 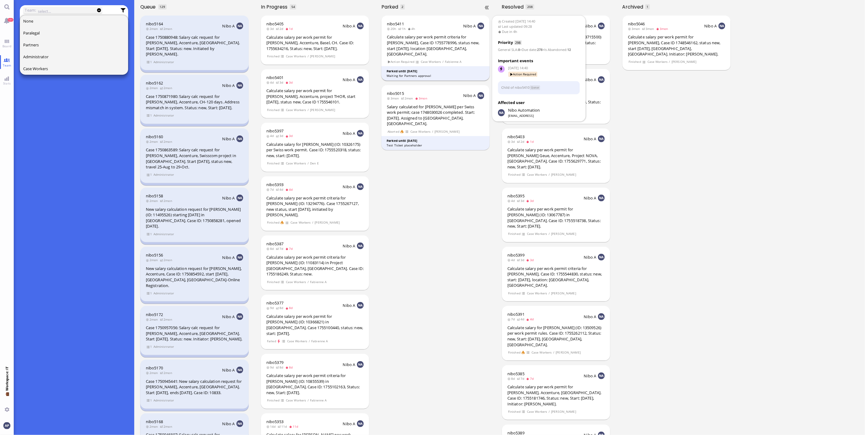 What do you see at coordinates (636, 24) in the screenshot?
I see `span: nibo5046` at bounding box center [636, 24].